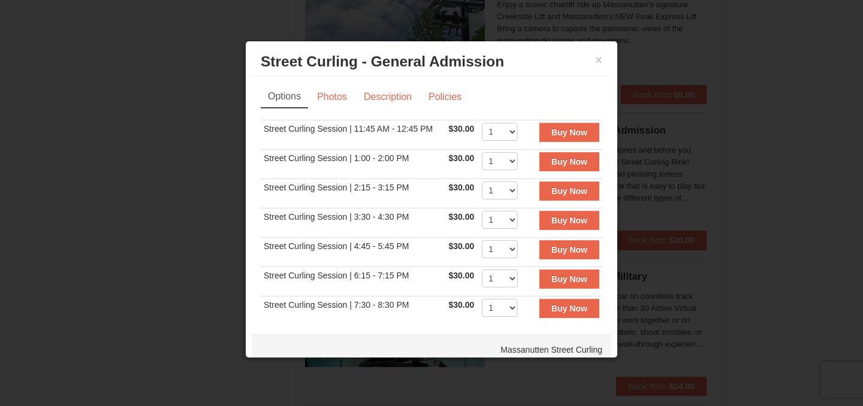 The height and width of the screenshot is (406, 863). I want to click on td: Street Curling Session | 7:30 - 8:30 PM, so click(353, 311).